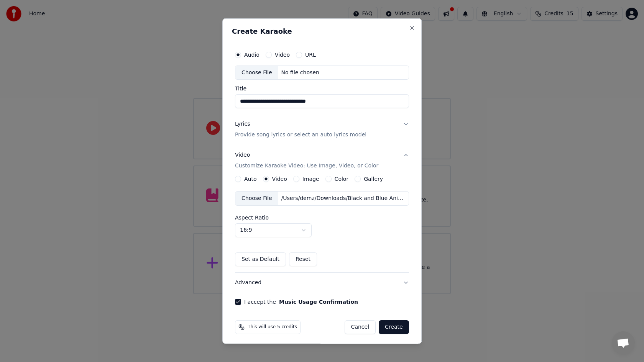 The width and height of the screenshot is (644, 362). Describe the element at coordinates (250, 179) in the screenshot. I see `label: Auto` at that location.